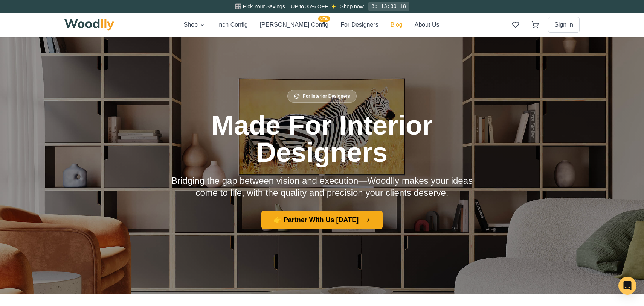  Describe the element at coordinates (324, 19) in the screenshot. I see `span: NEW` at that location.